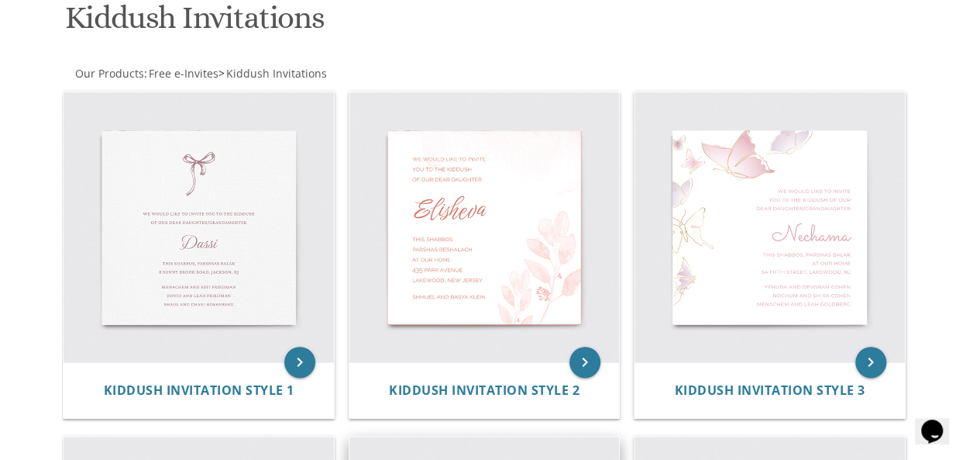 The image size is (980, 460). I want to click on a: Free e-Invites, so click(183, 73).